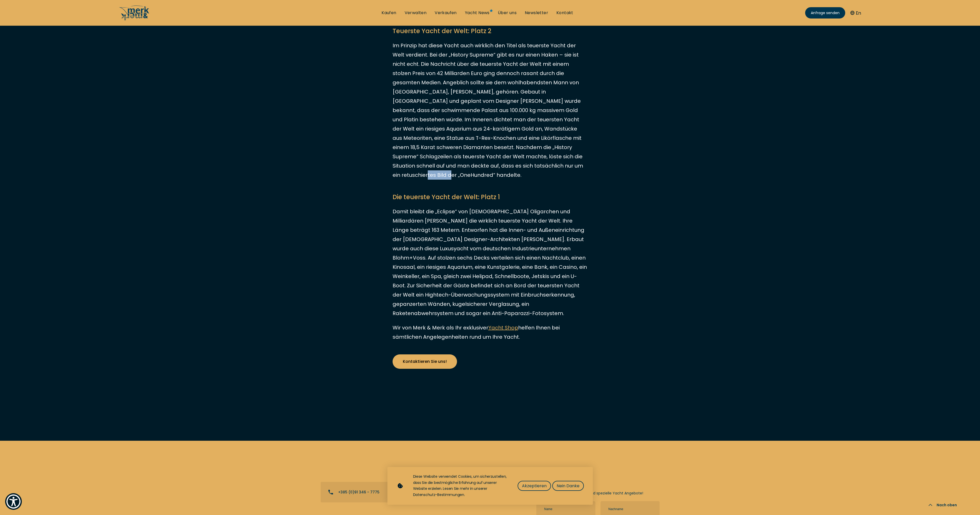 The width and height of the screenshot is (980, 515). Describe the element at coordinates (439, 494) in the screenshot. I see `a: Datenschutz-Bestimmungen` at that location.